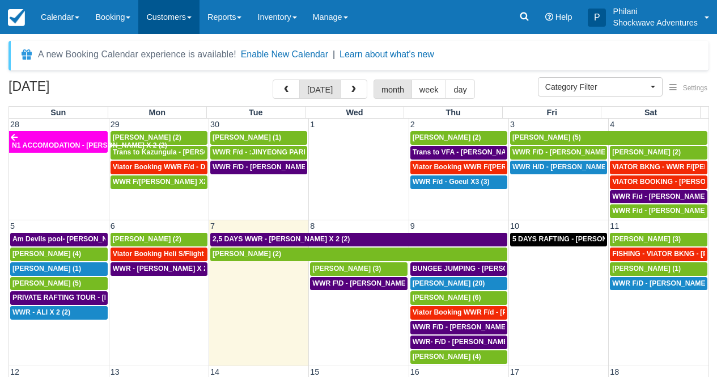 The height and width of the screenshot is (377, 717). What do you see at coordinates (272, 152) in the screenshot?
I see `span: WWR F/d - :JINYEONG PARK X 4 (4)` at bounding box center [272, 152].